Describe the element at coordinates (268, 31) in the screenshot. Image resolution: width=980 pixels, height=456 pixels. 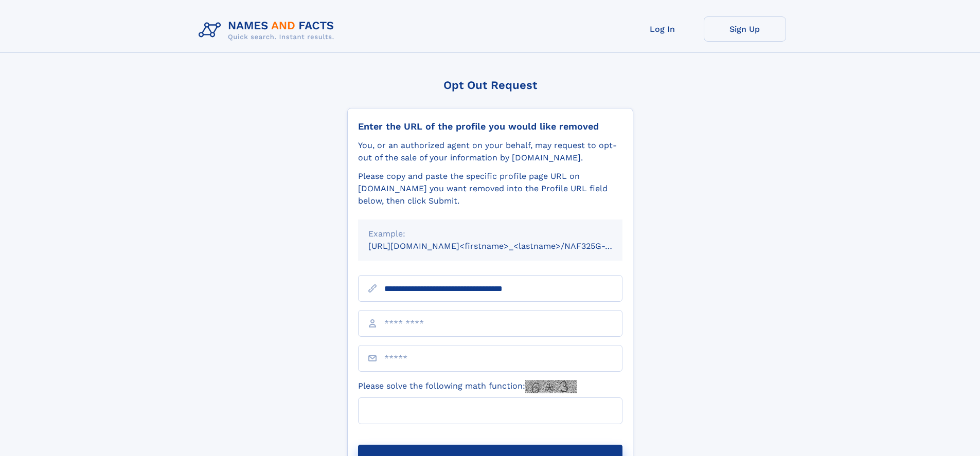
I see `img: Logo Names and Facts` at that location.